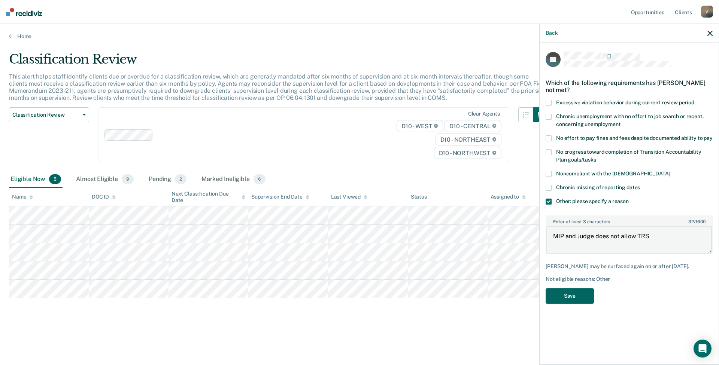 The width and height of the screenshot is (719, 365). I want to click on a: Home, so click(359, 36).